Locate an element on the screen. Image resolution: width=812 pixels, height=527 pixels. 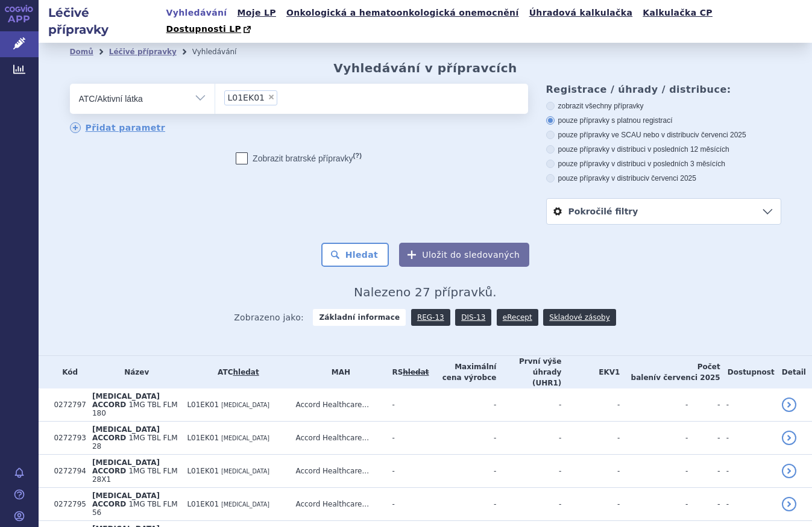
td: 0272793 is located at coordinates (66, 438).